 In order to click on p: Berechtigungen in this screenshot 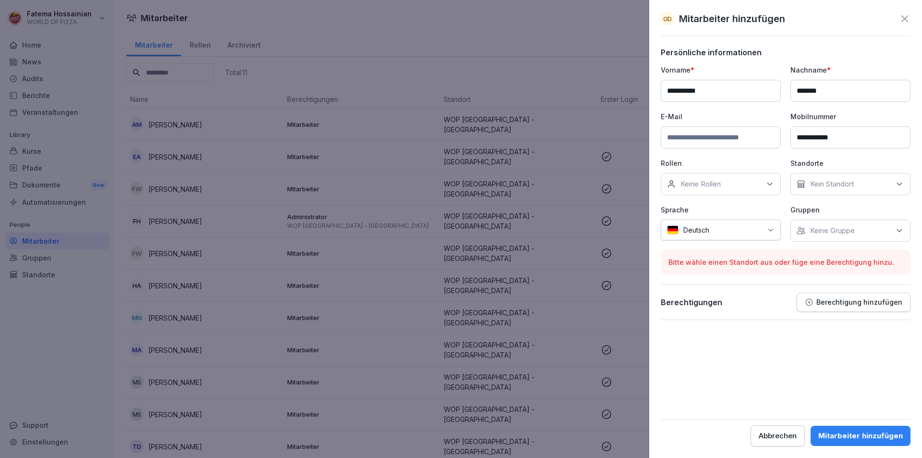, I will do `click(692, 302)`.